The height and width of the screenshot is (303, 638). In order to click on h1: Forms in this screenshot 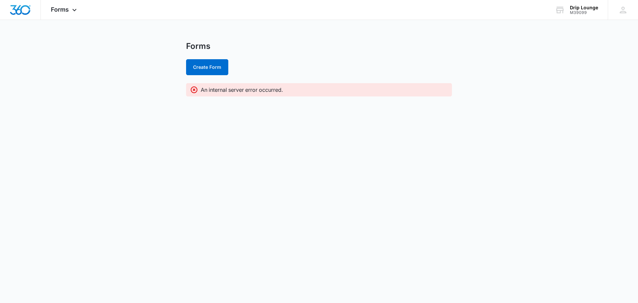, I will do `click(198, 46)`.